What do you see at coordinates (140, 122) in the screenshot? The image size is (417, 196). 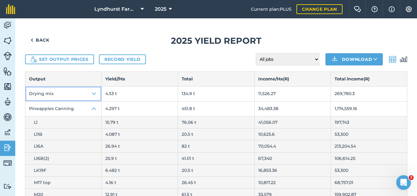 I see `td: 15.79 t` at bounding box center [140, 122].